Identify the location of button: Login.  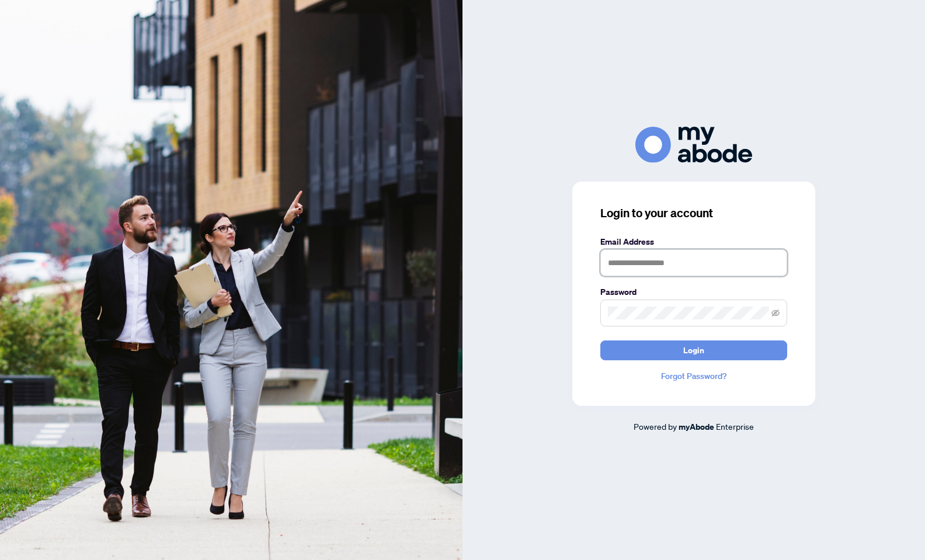
(693, 350).